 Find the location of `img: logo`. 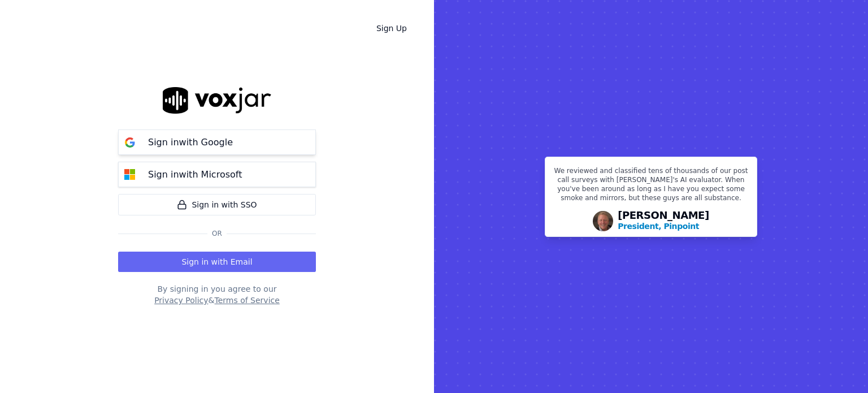

img: logo is located at coordinates (217, 100).